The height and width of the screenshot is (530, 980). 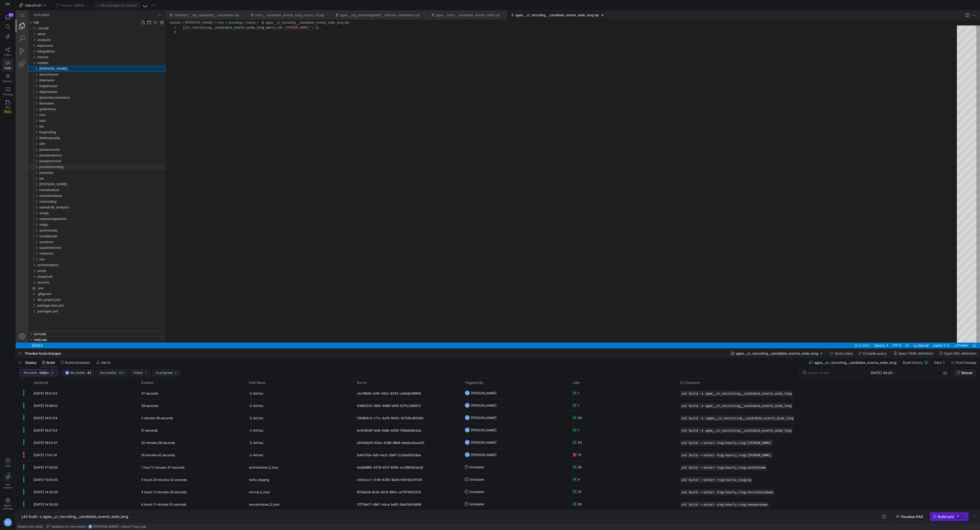 What do you see at coordinates (235, 12) in the screenshot?
I see `a: hourly` at bounding box center [235, 12].